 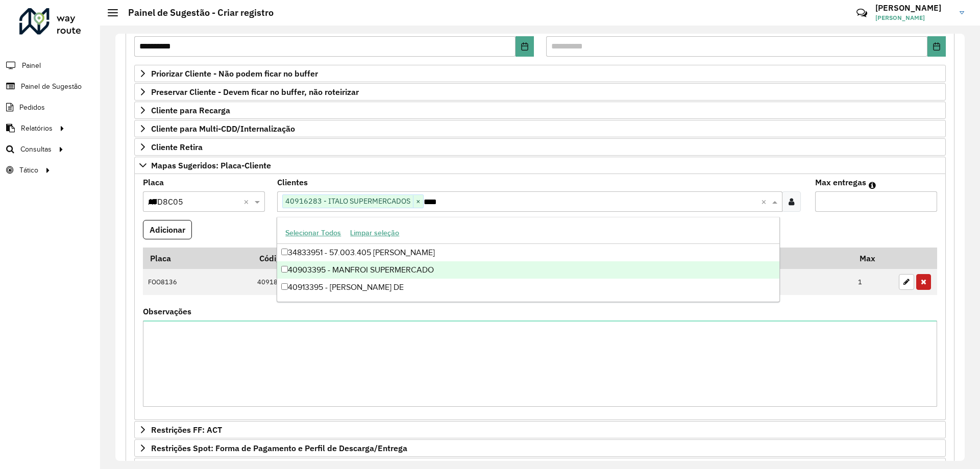 I want to click on ng-dropdown-panel: Options list, so click(x=528, y=259).